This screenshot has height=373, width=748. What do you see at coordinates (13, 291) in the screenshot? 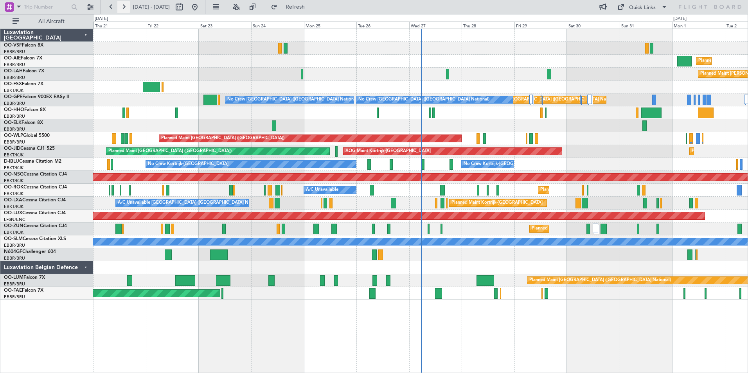
I see `span: OO-FAE` at bounding box center [13, 291].